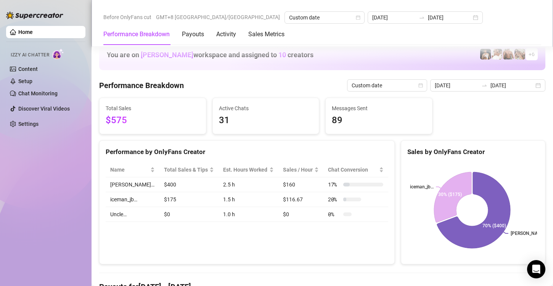  Describe the element at coordinates (189, 199) in the screenshot. I see `td: $175` at that location.